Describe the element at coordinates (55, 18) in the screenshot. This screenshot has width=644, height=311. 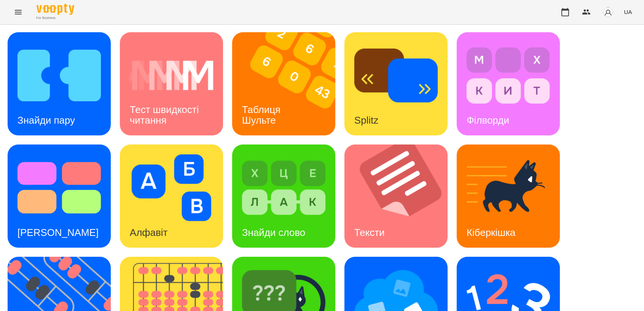
I see `span: For Business` at that location.